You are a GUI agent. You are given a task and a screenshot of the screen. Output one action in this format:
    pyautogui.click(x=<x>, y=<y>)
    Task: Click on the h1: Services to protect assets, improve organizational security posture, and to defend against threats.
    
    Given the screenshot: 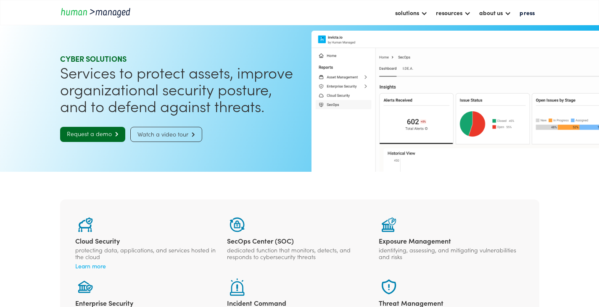 What is the action you would take?
    pyautogui.click(x=178, y=89)
    